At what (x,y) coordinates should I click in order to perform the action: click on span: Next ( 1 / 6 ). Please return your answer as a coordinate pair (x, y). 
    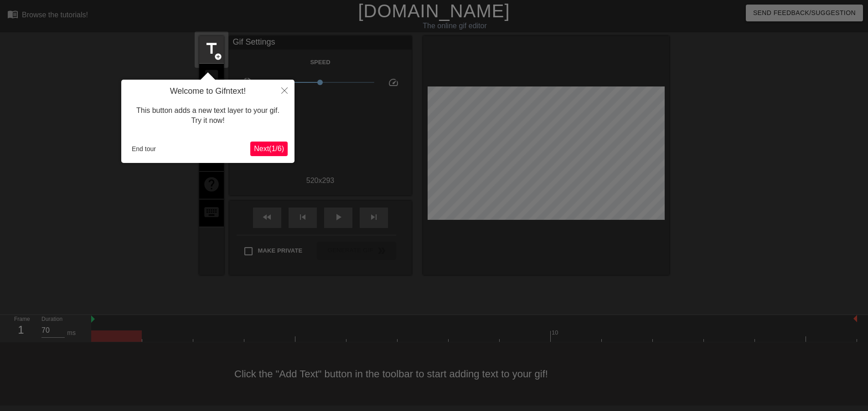
    Looking at the image, I should click on (269, 149).